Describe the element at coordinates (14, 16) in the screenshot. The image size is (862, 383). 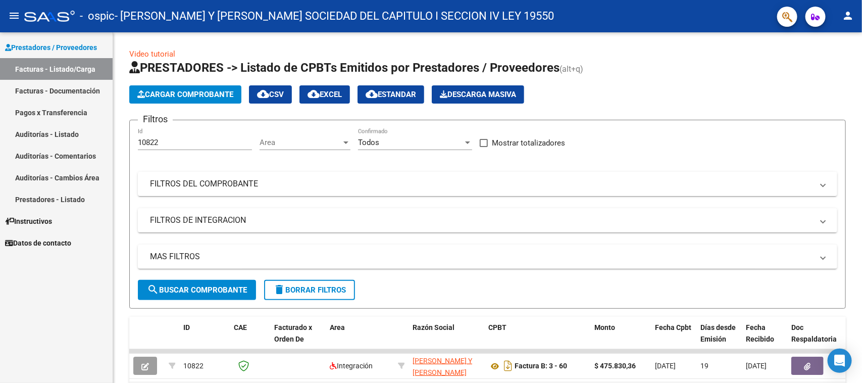
I see `mat-icon: menu` at that location.